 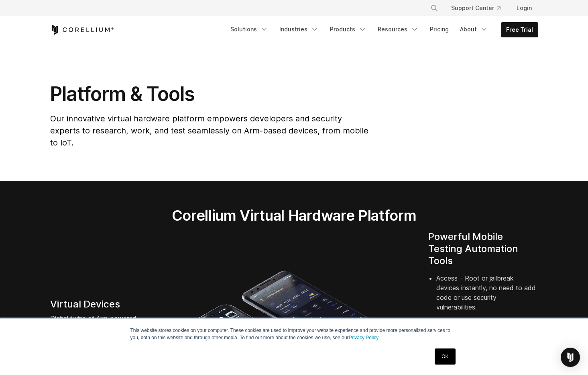 What do you see at coordinates (476, 8) in the screenshot?
I see `a: Support Center` at bounding box center [476, 8].